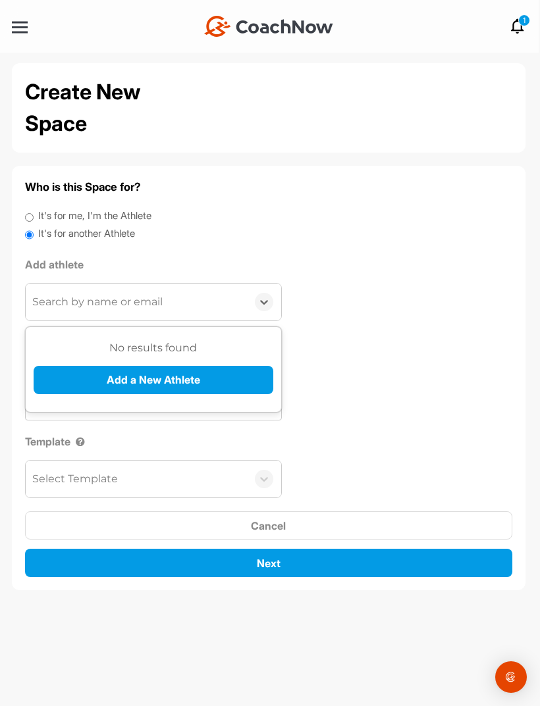 Image resolution: width=540 pixels, height=706 pixels. I want to click on label: It's for me, I'm the Athlete, so click(95, 216).